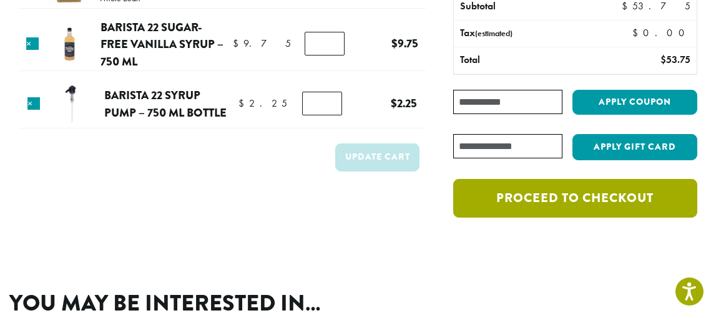 The height and width of the screenshot is (318, 716). Describe the element at coordinates (527, 61) in the screenshot. I see `th: Total` at that location.